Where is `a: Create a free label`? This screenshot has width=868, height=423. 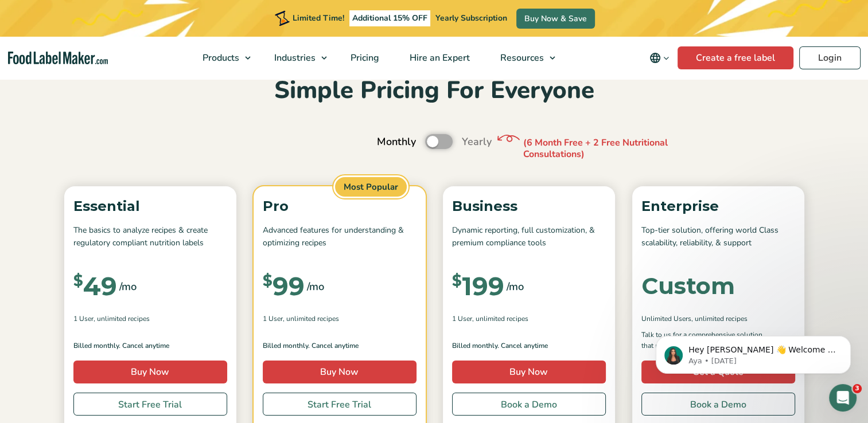
a: Create a free label is located at coordinates (736, 58).